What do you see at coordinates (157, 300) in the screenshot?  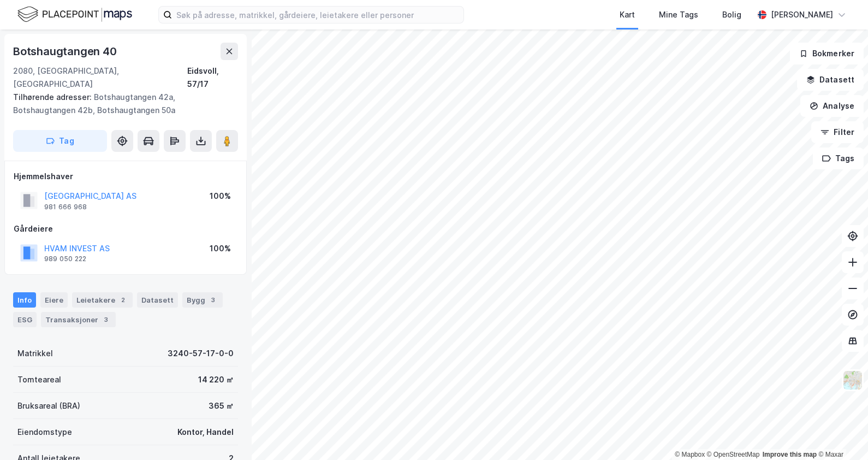 I see `div: Datasett` at bounding box center [157, 300].